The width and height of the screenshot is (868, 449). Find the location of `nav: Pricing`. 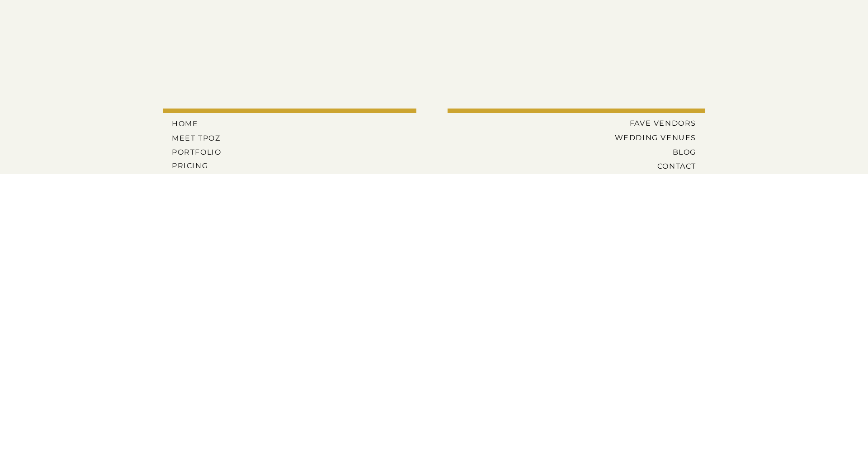

nav: Pricing is located at coordinates (197, 165).